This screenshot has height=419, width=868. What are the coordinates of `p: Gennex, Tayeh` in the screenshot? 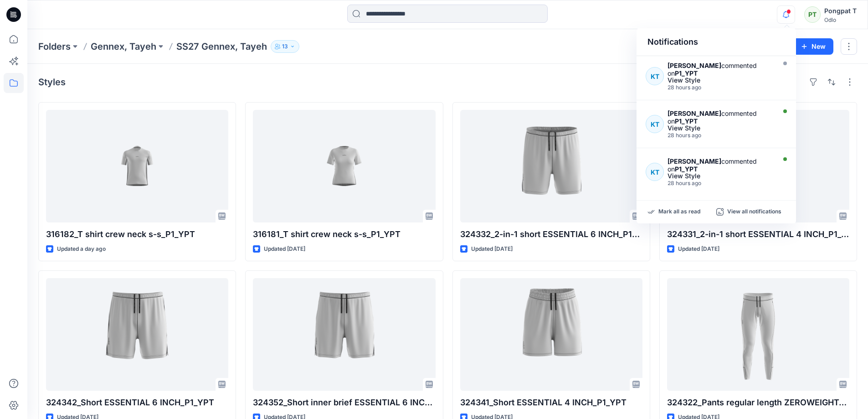 It's located at (124, 47).